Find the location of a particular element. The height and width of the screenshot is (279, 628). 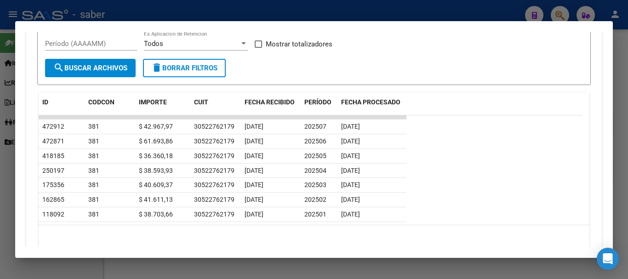

datatable-header-cell: PERÍODO is located at coordinates (319, 108).